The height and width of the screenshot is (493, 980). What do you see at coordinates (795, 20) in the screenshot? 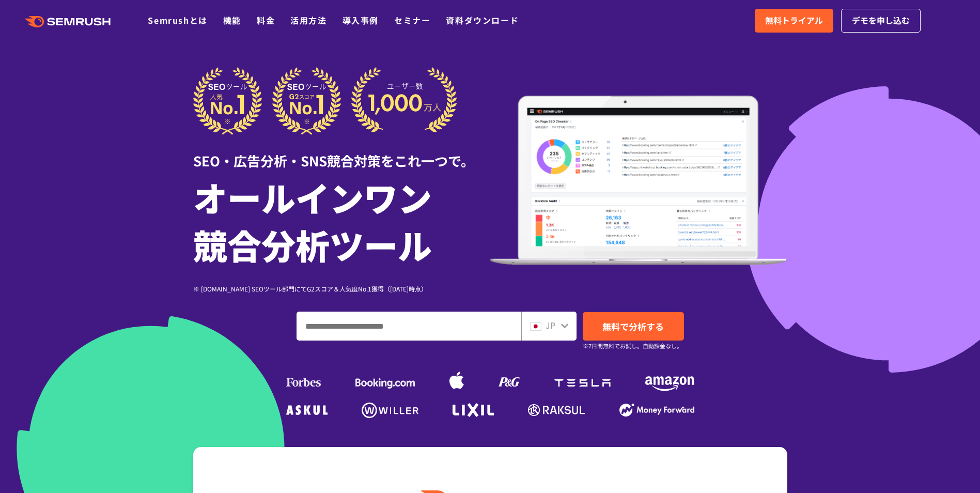
I see `span: 無料トライアル` at bounding box center [795, 20].